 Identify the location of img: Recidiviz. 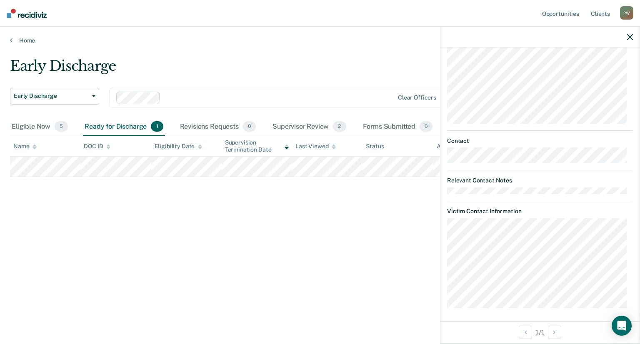
(27, 13).